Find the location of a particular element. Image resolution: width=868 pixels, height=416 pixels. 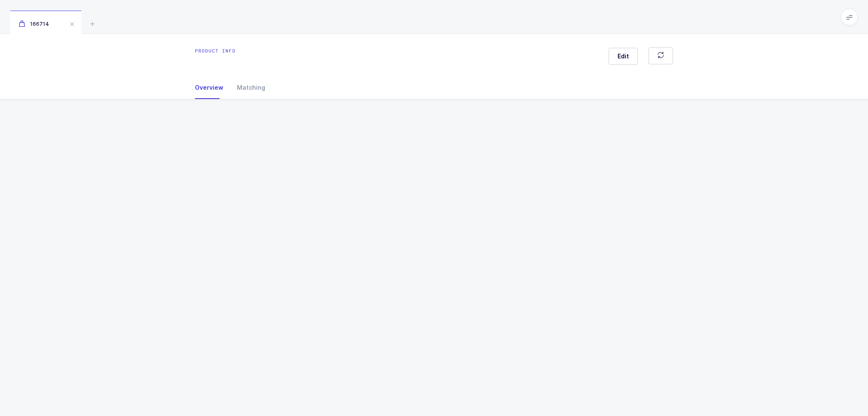

button: Edit is located at coordinates (623, 56).